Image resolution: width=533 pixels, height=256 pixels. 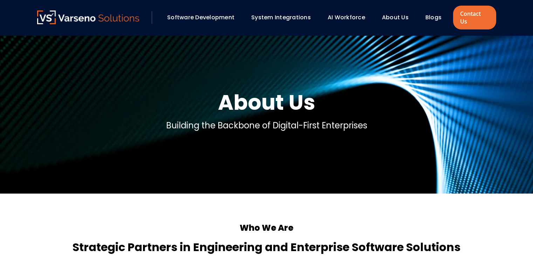 I want to click on h5: Who We Are, so click(x=267, y=228).